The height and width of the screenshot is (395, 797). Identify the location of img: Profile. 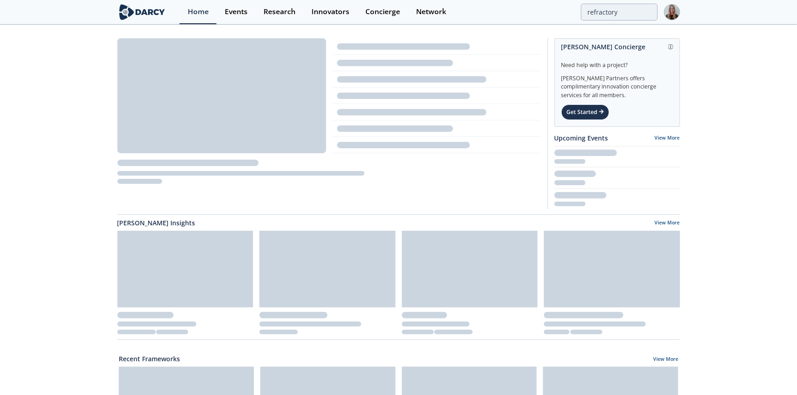
(672, 12).